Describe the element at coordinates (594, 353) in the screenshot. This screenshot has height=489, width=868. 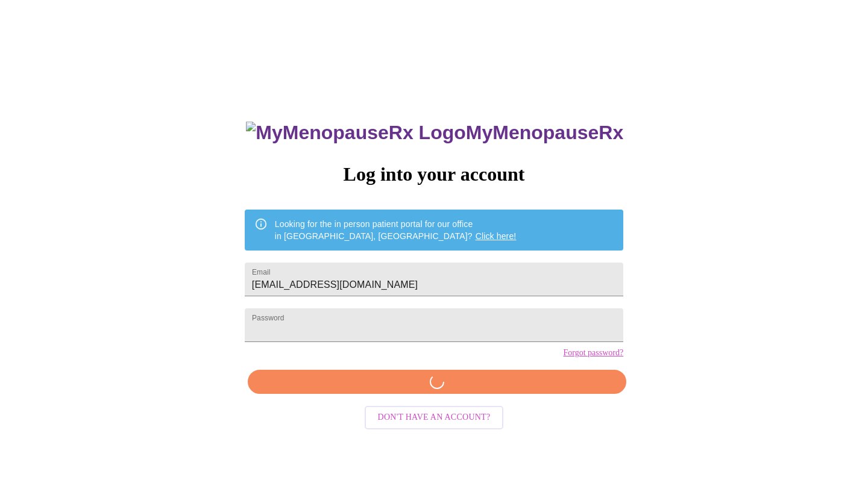
I see `a: Forgot password?` at that location.